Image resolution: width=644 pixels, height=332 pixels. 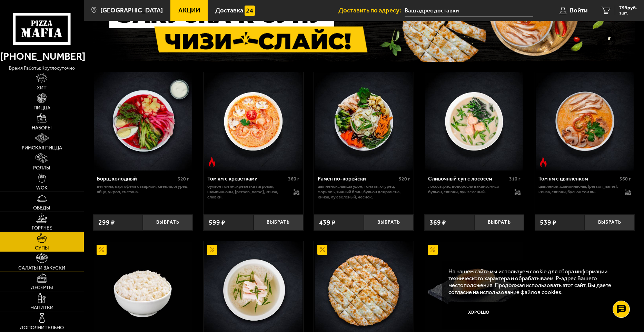 What do you see at coordinates (548, 222) in the screenshot?
I see `span: 539 ₽` at bounding box center [548, 222].